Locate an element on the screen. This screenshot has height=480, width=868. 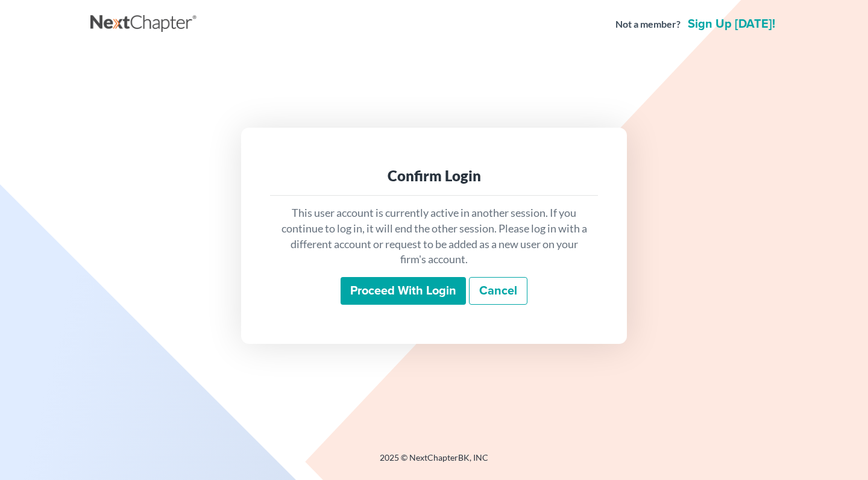
a: Cancel is located at coordinates (498, 291).